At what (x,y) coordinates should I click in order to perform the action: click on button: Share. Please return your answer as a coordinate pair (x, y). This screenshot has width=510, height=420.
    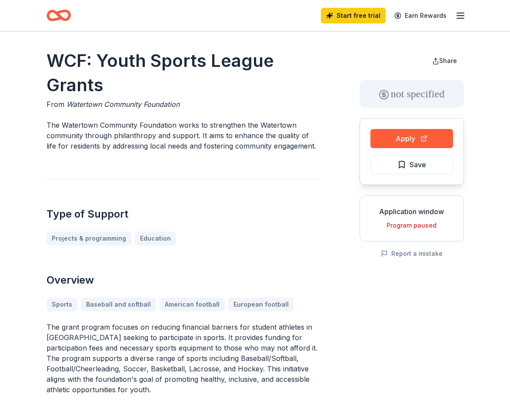
    Looking at the image, I should click on (444, 61).